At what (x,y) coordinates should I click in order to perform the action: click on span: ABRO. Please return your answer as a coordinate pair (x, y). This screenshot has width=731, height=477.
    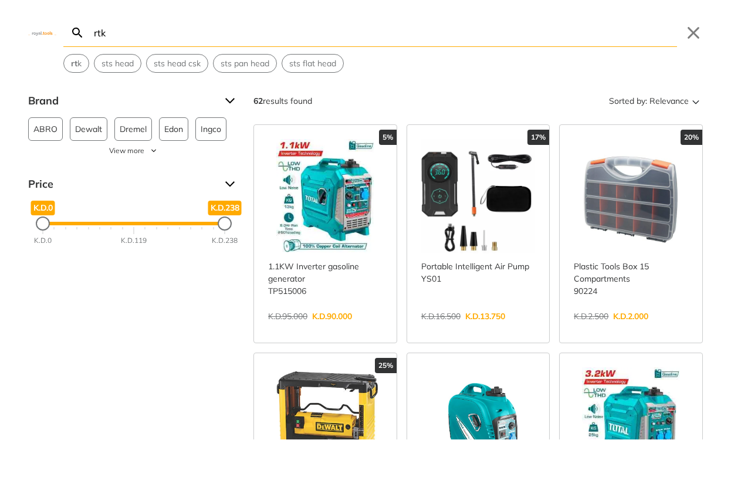
    Looking at the image, I should click on (45, 129).